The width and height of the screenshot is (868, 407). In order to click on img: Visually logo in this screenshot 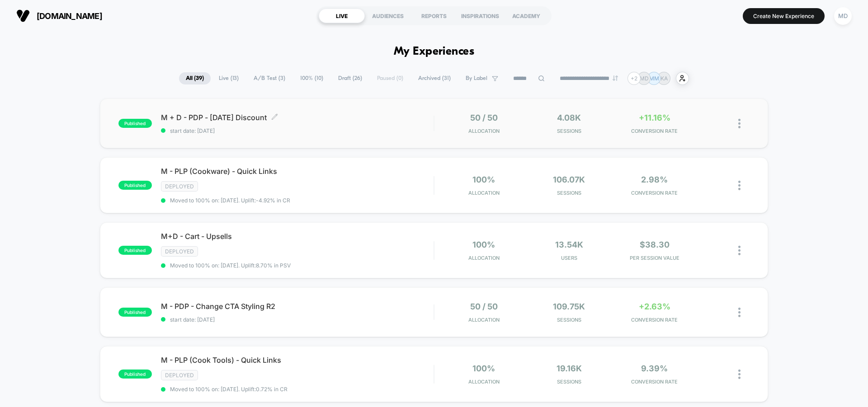, I will do `click(23, 16)`.